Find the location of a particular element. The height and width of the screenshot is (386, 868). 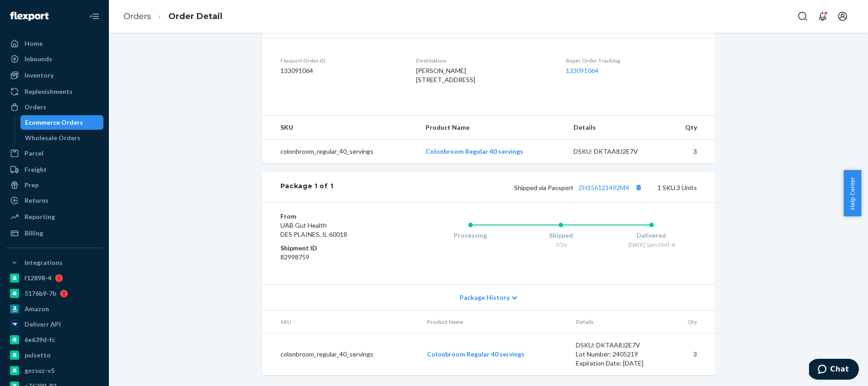

div: Integrations is located at coordinates (43, 263).